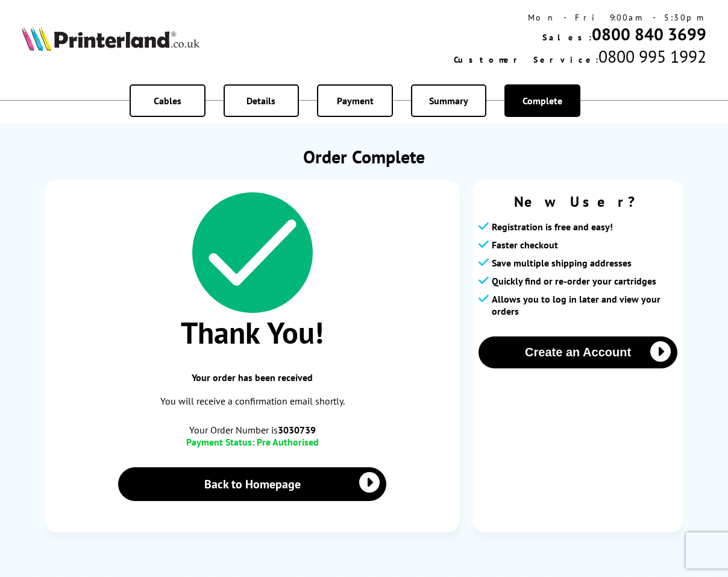  I want to click on img: Printerland Logo, so click(110, 39).